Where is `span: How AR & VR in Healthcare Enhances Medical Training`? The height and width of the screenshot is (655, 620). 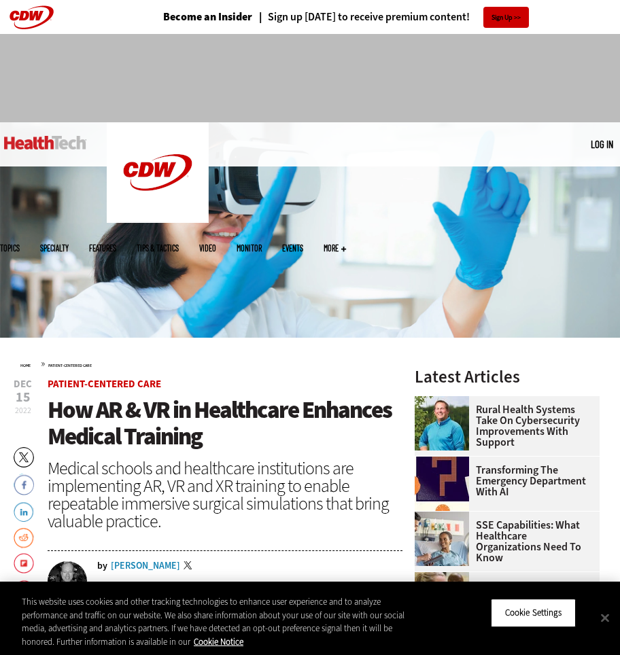 span: How AR & VR in Healthcare Enhances Medical Training is located at coordinates (220, 423).